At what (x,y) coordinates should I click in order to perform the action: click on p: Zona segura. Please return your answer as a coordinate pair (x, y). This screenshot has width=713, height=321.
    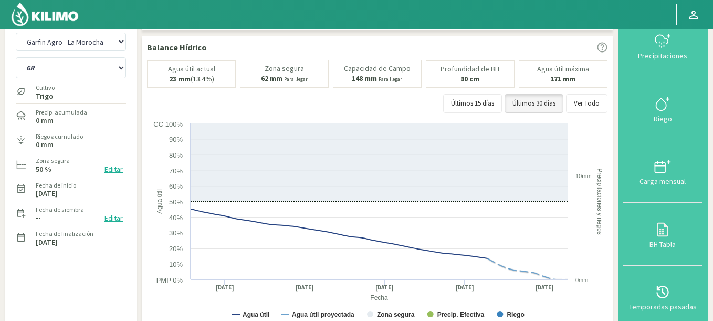
    Looking at the image, I should click on (284, 68).